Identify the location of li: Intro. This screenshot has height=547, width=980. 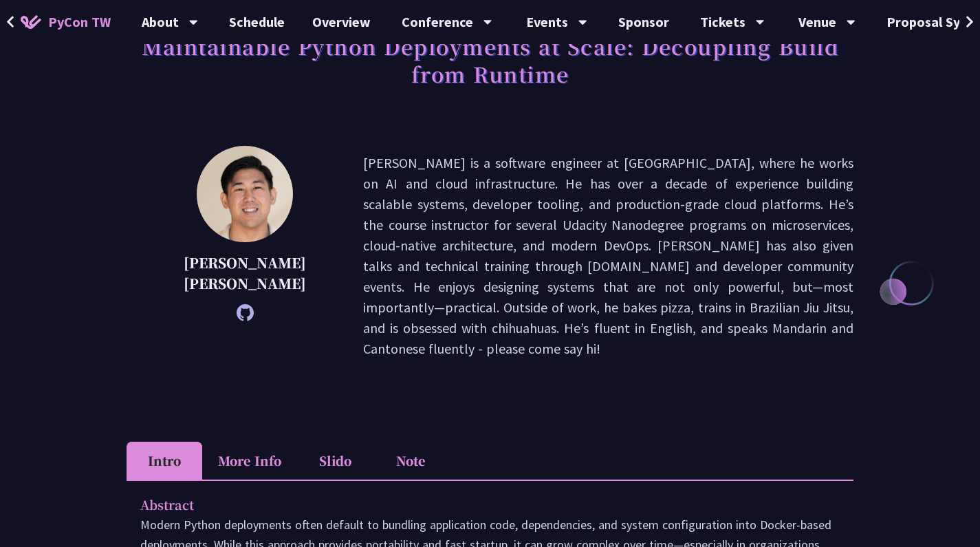
(165, 461).